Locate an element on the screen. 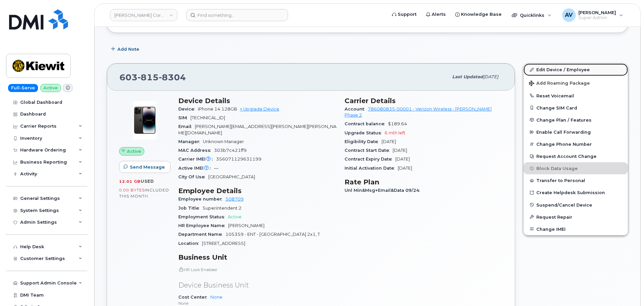 The height and width of the screenshot is (306, 644). button: Add Note is located at coordinates (126, 49).